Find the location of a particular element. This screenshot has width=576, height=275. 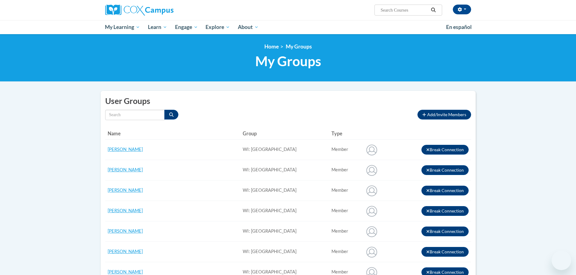

th: Group is located at coordinates (285, 134).